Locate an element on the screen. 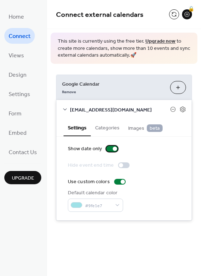 This screenshot has width=201, height=276. span: #9fe1e7 is located at coordinates (98, 206).